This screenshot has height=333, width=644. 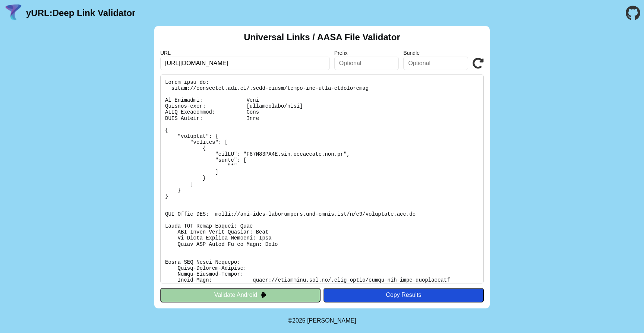 I want to click on div: Copy Results, so click(x=404, y=295).